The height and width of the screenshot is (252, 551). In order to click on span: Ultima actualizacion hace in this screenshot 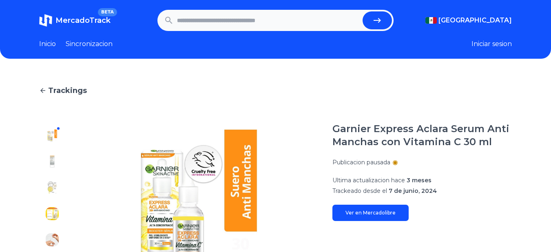, I will do `click(369, 180)`.